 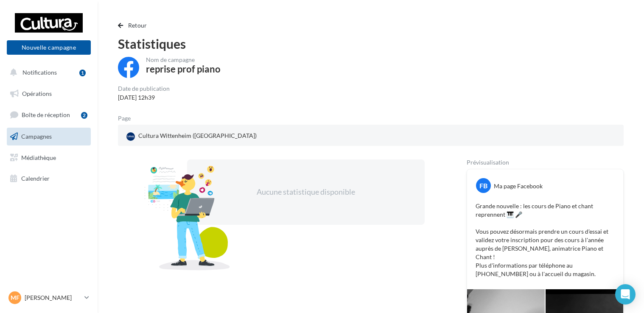 I want to click on div: Ma page Facebook, so click(x=518, y=186).